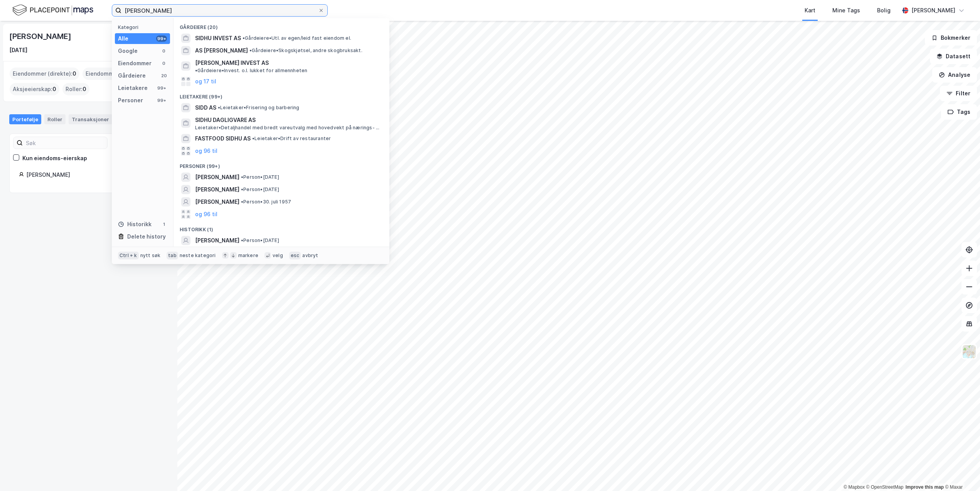 This screenshot has width=980, height=491. Describe the element at coordinates (123, 38) in the screenshot. I see `div: Alle` at that location.